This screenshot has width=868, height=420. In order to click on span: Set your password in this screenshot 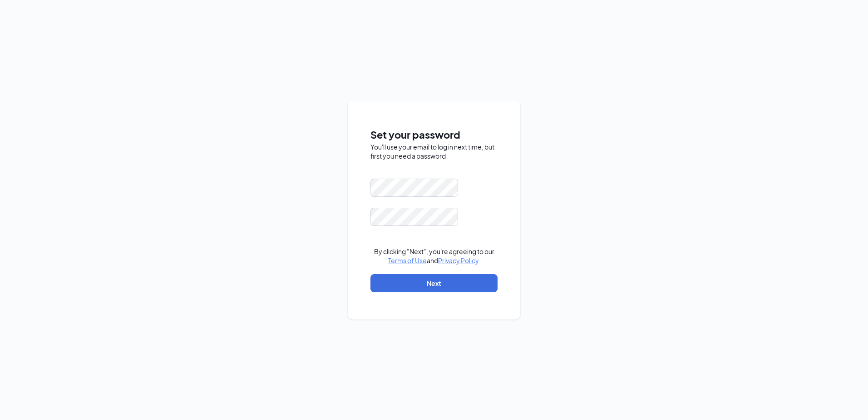, I will do `click(434, 135)`.